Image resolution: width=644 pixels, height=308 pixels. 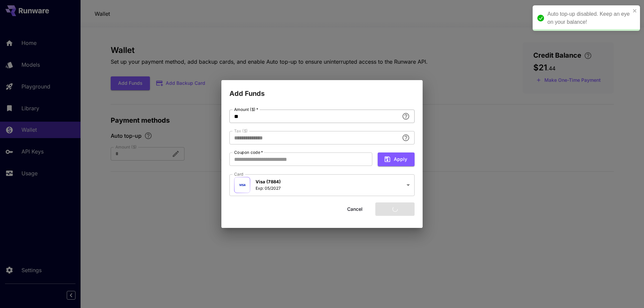 I want to click on button: close, so click(x=635, y=11).